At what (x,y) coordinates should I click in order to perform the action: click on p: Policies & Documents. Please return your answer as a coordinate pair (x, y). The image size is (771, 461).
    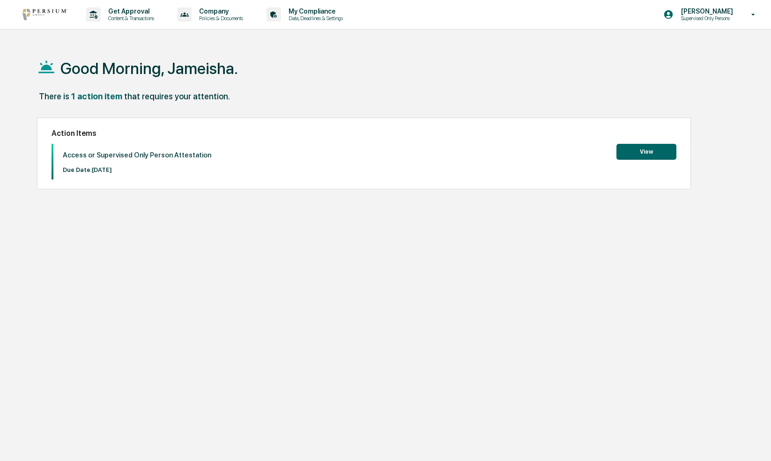
    Looking at the image, I should click on (220, 18).